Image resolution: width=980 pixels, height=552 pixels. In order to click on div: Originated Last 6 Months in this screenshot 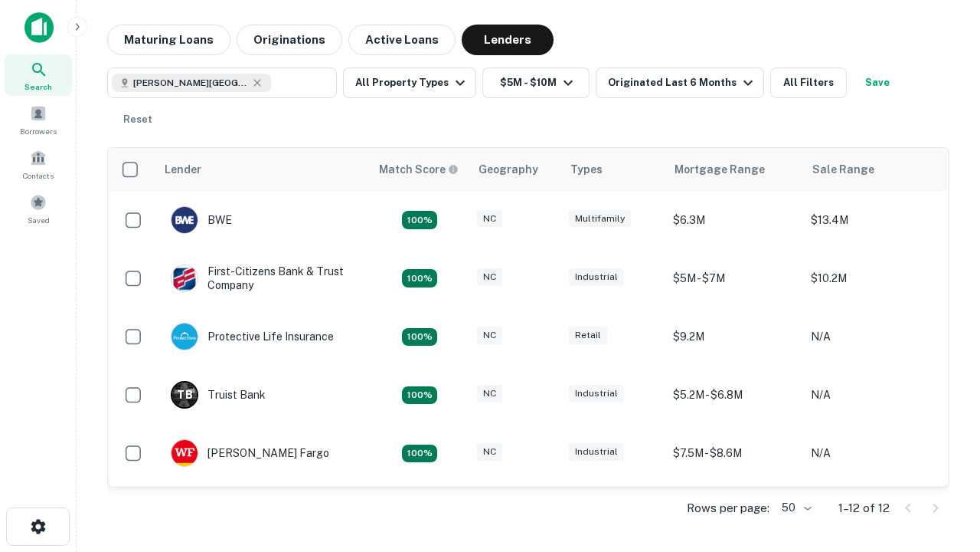, I will do `click(682, 83)`.